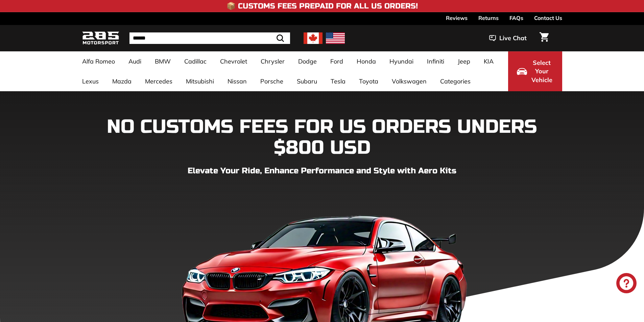  I want to click on input: Search, so click(210, 38).